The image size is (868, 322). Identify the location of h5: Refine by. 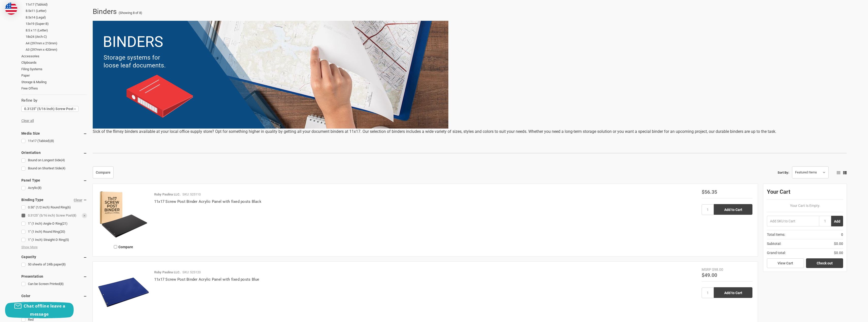
(54, 101).